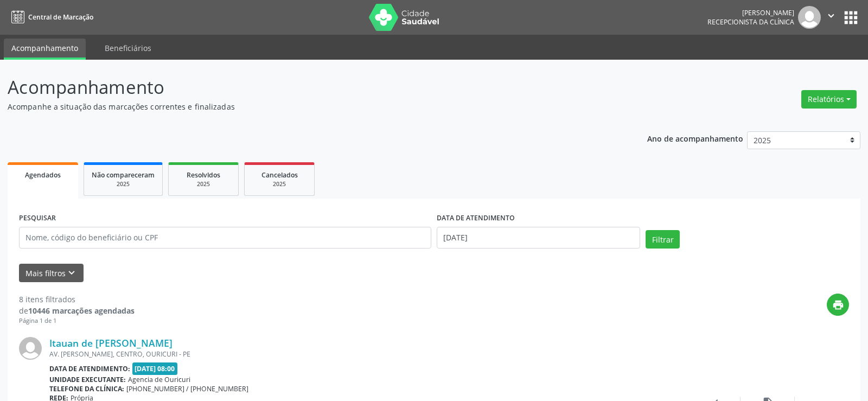 This screenshot has width=868, height=401. What do you see at coordinates (851, 17) in the screenshot?
I see `button: apps` at bounding box center [851, 17].